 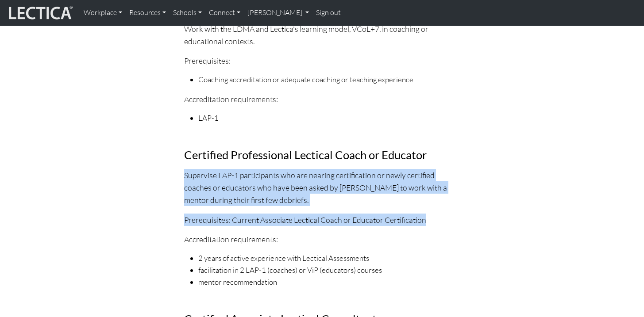 I want to click on p: Supervise LAP-1 participants who are nearing certification or newly certified coaches or educator..., so click(x=322, y=188).